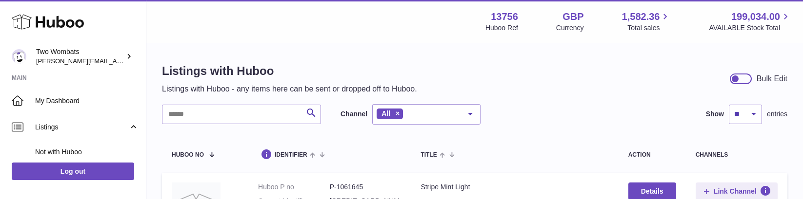 The image size is (803, 199). I want to click on span: Total sales, so click(649, 28).